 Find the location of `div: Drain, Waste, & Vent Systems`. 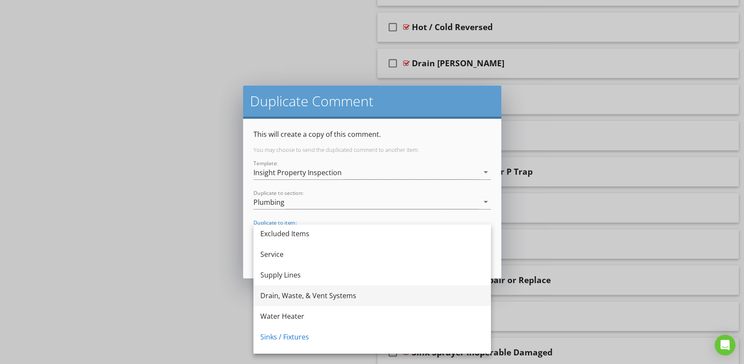

div: Drain, Waste, & Vent Systems is located at coordinates (372, 295).